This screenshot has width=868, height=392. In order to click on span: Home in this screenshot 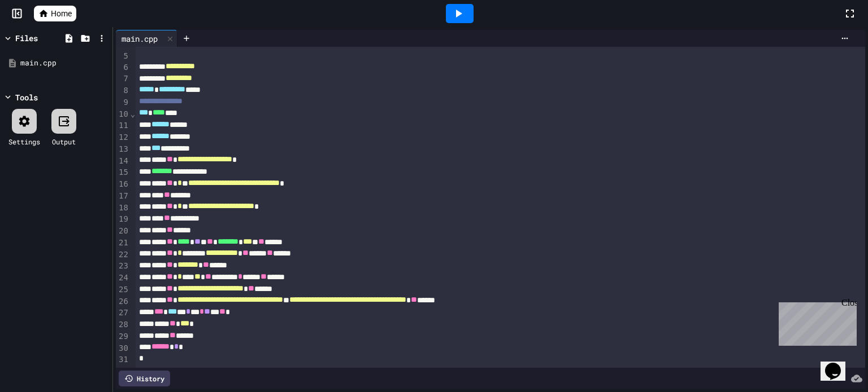, I will do `click(61, 13)`.